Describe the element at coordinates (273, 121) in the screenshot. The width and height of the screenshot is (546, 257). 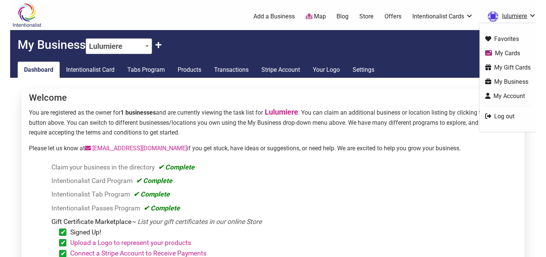
I see `p: You are registered as the owner for and are currently viewing the task list for . You can claim a...` at that location.